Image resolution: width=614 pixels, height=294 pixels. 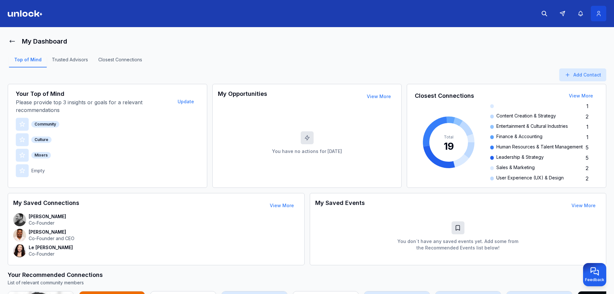 I want to click on button: Update, so click(x=186, y=102).